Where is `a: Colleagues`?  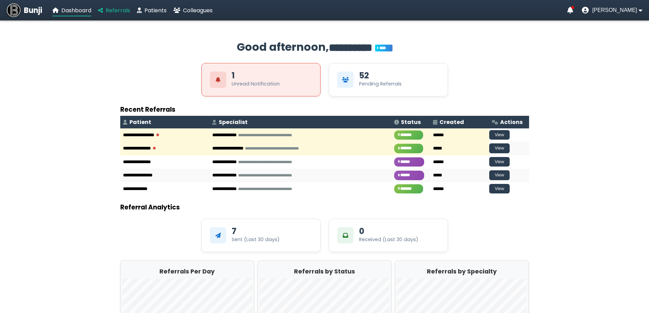 a: Colleagues is located at coordinates (193, 10).